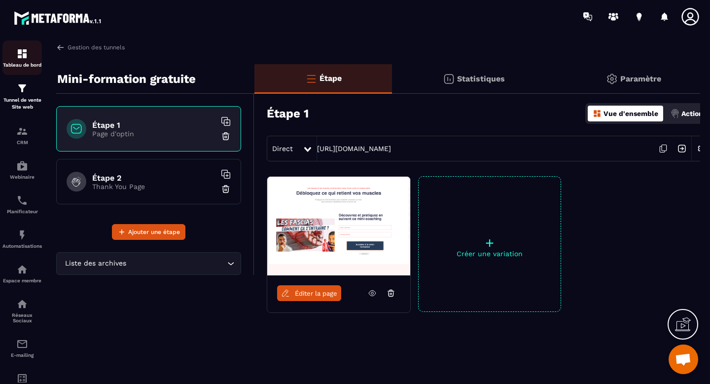  Describe the element at coordinates (490, 253) in the screenshot. I see `p: Créer une variation` at that location.